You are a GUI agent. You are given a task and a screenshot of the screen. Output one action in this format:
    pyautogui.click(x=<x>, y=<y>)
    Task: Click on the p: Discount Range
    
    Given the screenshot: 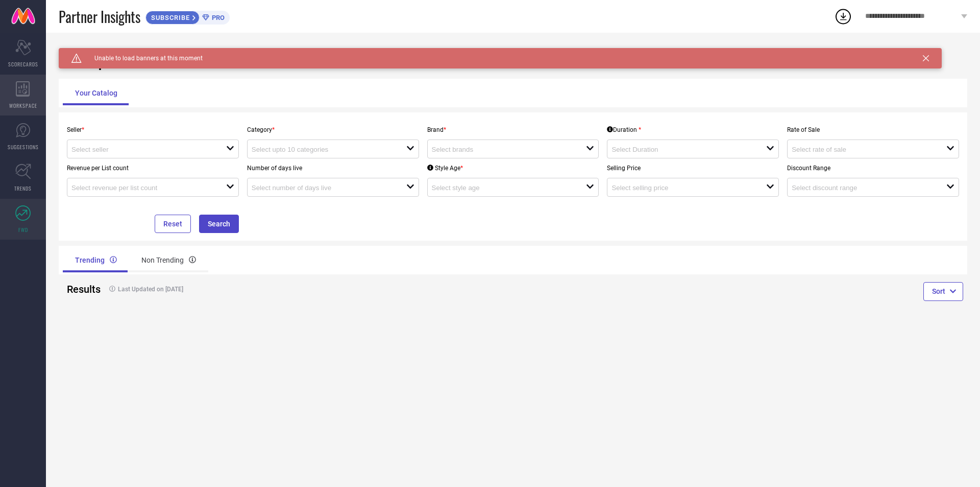 What is the action you would take?
    pyautogui.click(x=873, y=168)
    